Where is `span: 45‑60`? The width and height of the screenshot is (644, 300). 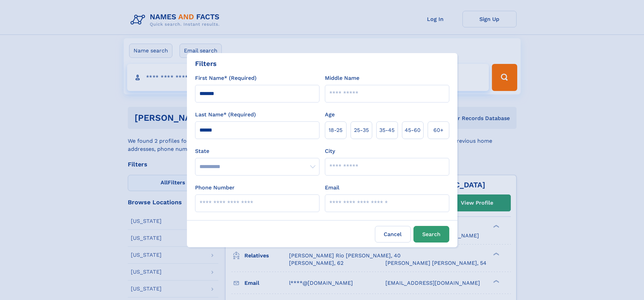 span: 45‑60 is located at coordinates (412, 130).